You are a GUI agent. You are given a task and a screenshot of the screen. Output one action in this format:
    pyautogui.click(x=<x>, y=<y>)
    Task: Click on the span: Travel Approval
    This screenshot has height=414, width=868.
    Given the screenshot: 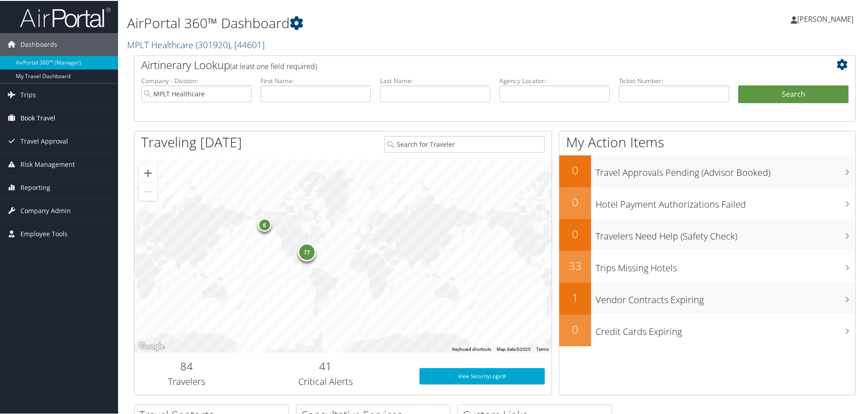 What is the action you would take?
    pyautogui.click(x=44, y=141)
    